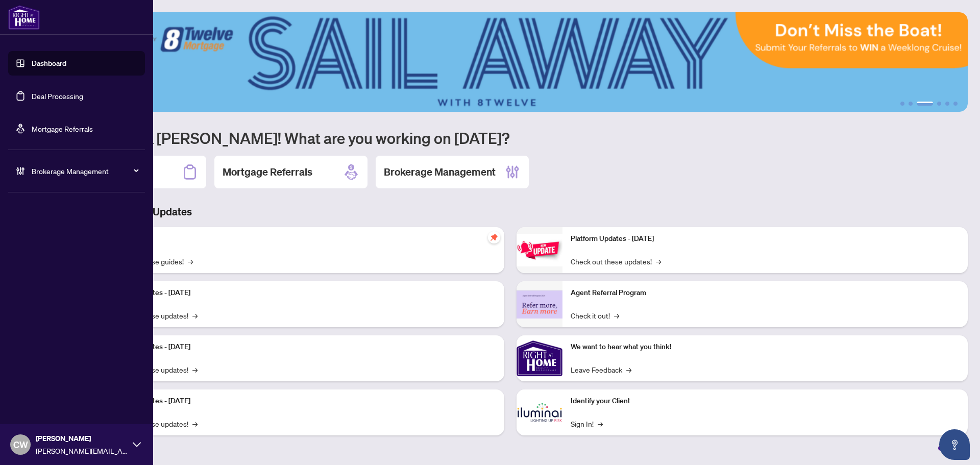 The image size is (980, 465). What do you see at coordinates (955, 103) in the screenshot?
I see `button: 6` at bounding box center [955, 103].